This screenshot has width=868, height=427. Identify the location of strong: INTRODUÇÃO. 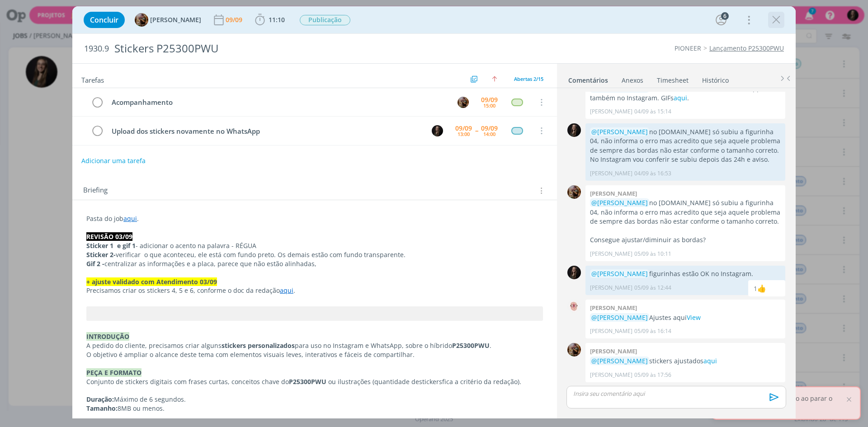
(108, 336).